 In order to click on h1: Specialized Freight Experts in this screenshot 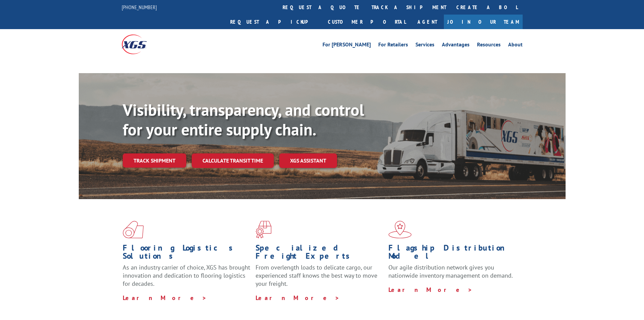, I will do `click(320, 254)`.